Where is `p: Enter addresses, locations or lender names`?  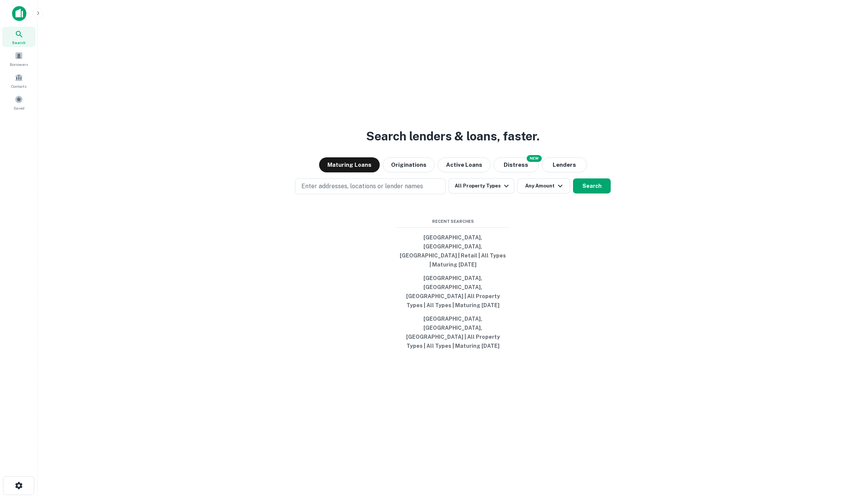
p: Enter addresses, locations or lender names is located at coordinates (362, 186).